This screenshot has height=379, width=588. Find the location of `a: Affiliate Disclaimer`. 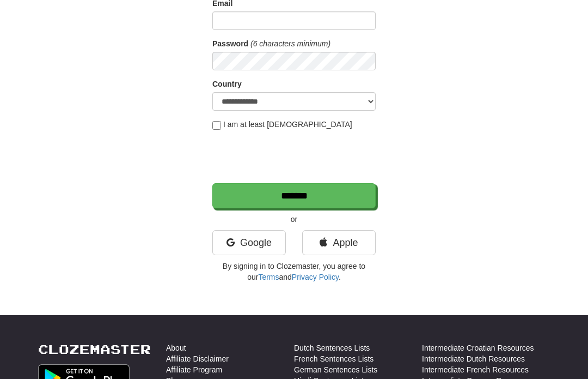

a: Affiliate Disclaimer is located at coordinates (197, 359).